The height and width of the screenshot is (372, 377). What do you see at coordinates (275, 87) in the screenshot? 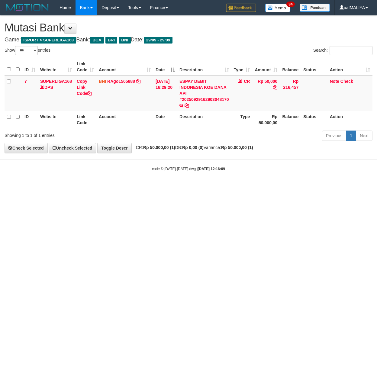
I see `a: Copy Rp 50,000 to clipboard` at bounding box center [275, 87].